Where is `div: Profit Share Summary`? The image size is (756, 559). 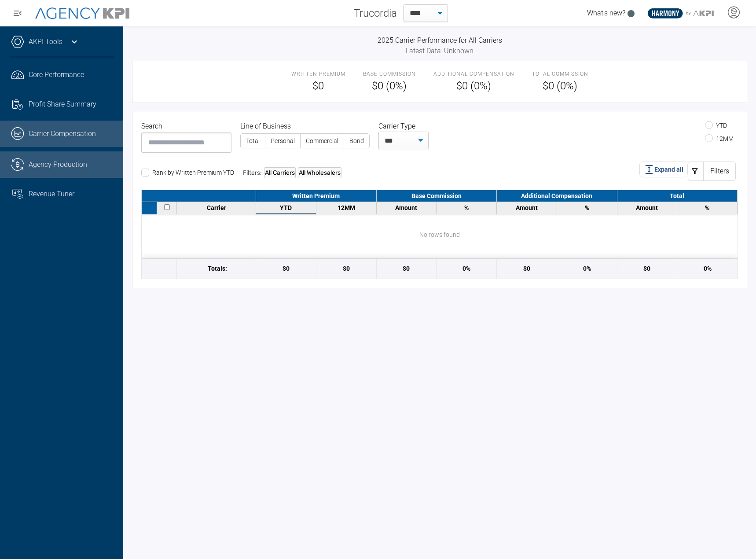
div: Profit Share Summary is located at coordinates (71, 104).